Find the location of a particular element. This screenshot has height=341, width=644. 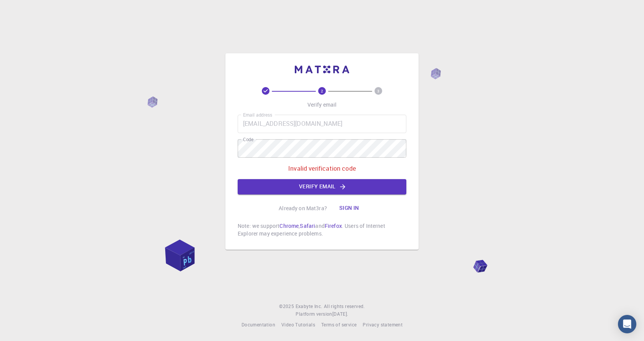

text: 3 is located at coordinates (378, 91).